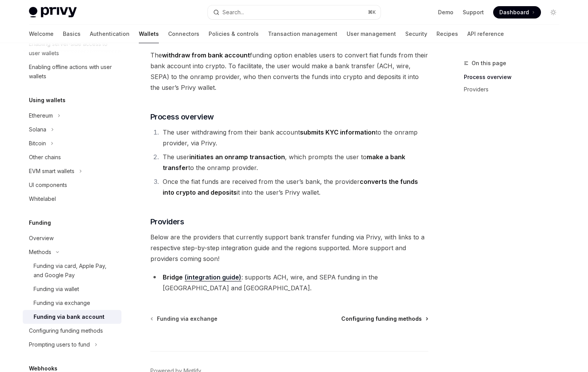 The height and width of the screenshot is (372, 588). What do you see at coordinates (72, 289) in the screenshot?
I see `a: Funding via wallet` at bounding box center [72, 289].